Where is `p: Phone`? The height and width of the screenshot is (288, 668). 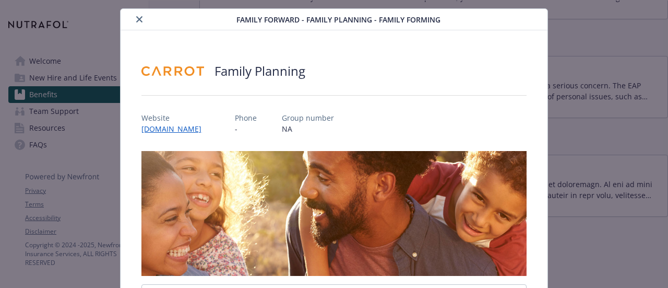
p: Phone is located at coordinates (246, 117).